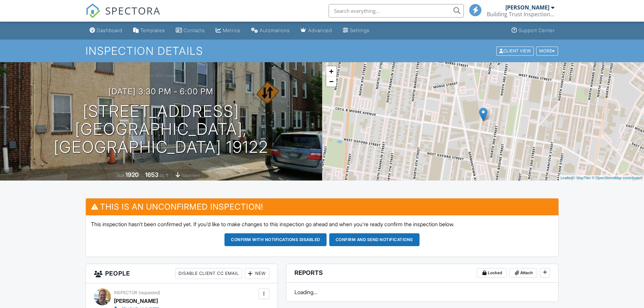 This screenshot has width=644, height=308. What do you see at coordinates (270, 30) in the screenshot?
I see `a: Automations (Basic)` at bounding box center [270, 30].